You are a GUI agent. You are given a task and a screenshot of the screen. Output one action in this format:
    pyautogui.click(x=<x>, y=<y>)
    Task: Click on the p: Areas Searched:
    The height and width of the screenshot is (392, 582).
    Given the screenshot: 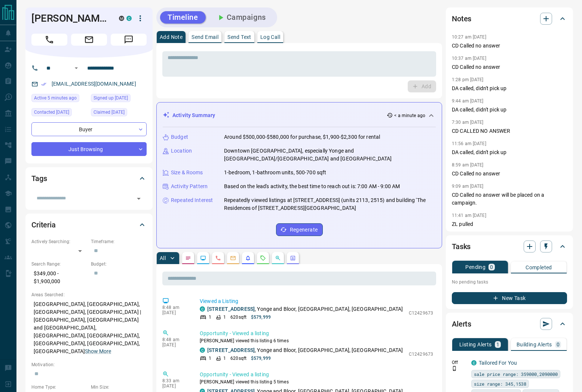 What is the action you would take?
    pyautogui.click(x=89, y=295)
    